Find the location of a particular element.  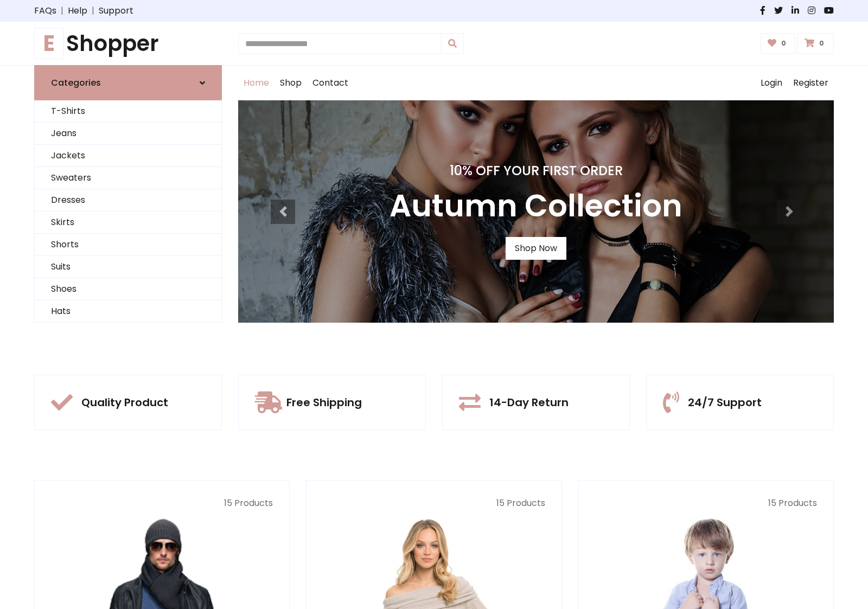

a: Jeans is located at coordinates (128, 133).